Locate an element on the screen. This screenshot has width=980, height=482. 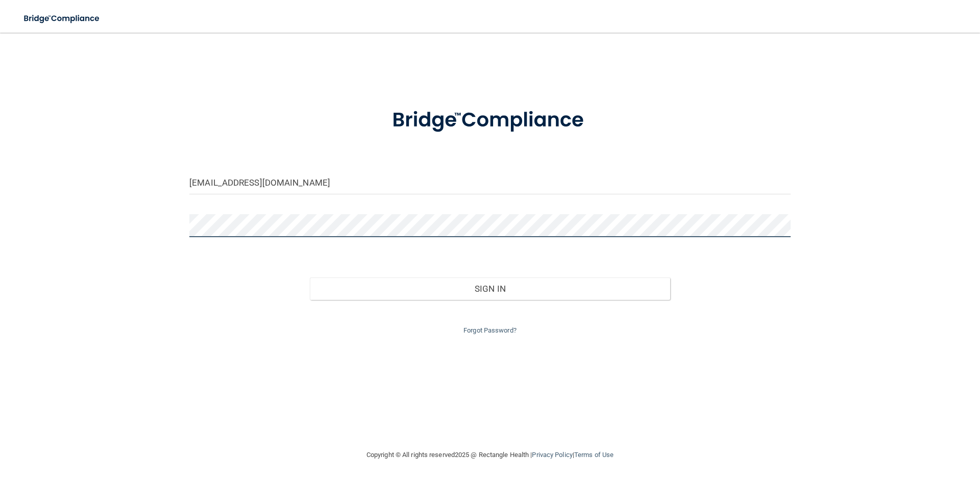
button: Sign In is located at coordinates (490, 288).